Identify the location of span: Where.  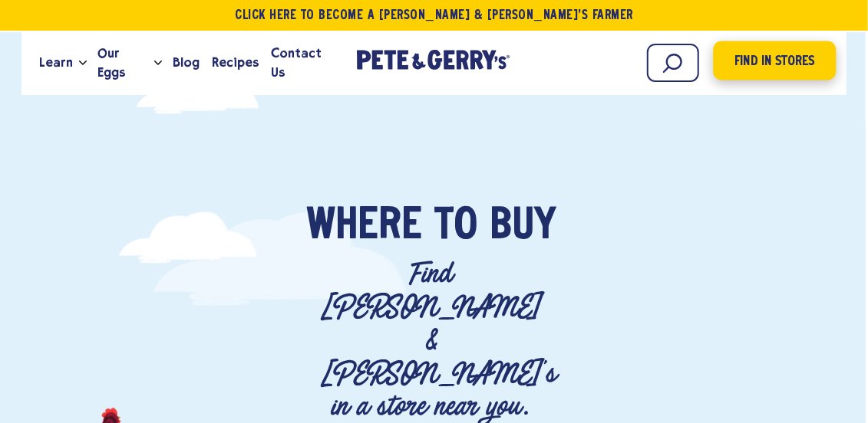
(364, 227).